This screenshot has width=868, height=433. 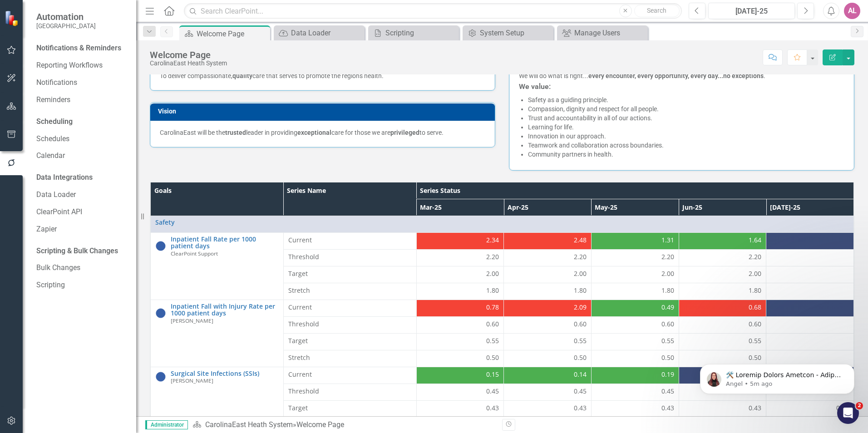 I want to click on span: 0.45, so click(x=493, y=391).